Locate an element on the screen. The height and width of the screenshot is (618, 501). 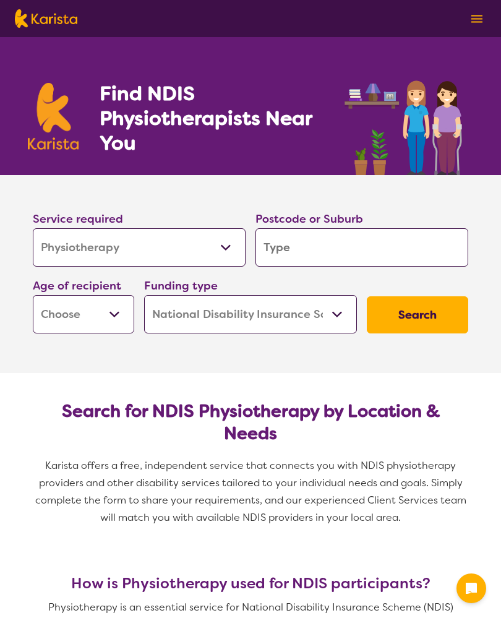
h1: Find NDIS Physiotherapists Near You is located at coordinates (214, 118).